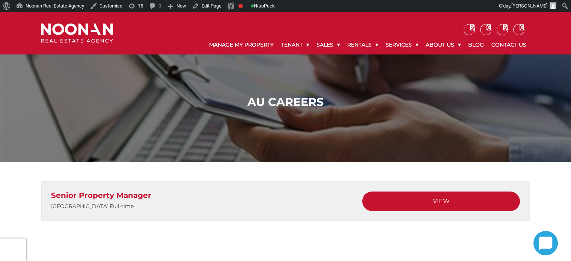 This screenshot has height=261, width=571. Describe the element at coordinates (328, 45) in the screenshot. I see `a: Sales` at that location.